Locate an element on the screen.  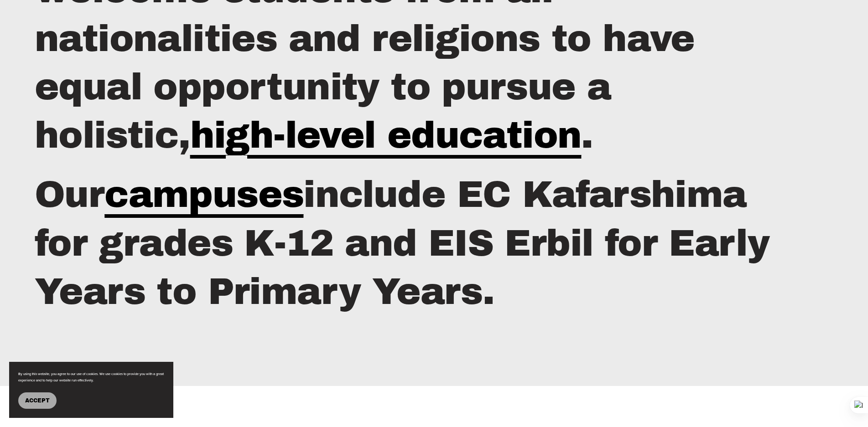
button: Accept is located at coordinates (37, 401).